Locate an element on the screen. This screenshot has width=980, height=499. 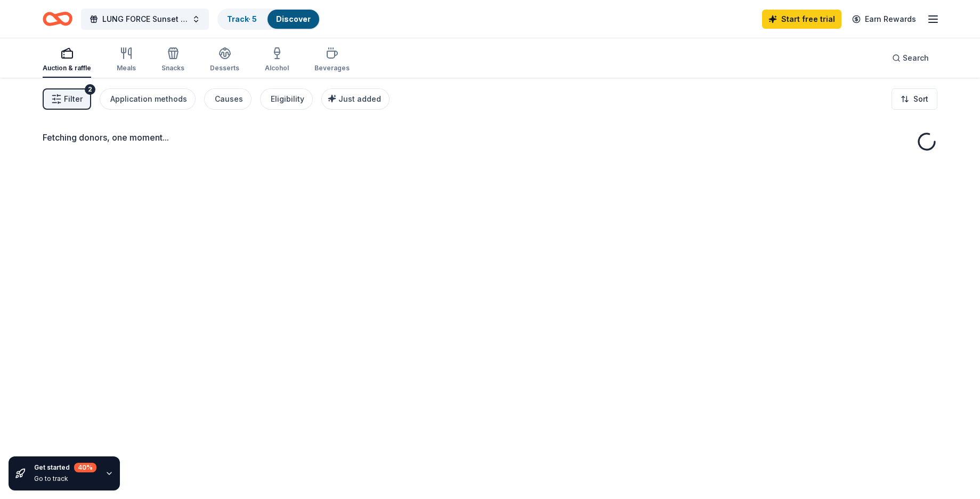
div: Causes is located at coordinates (228, 99).